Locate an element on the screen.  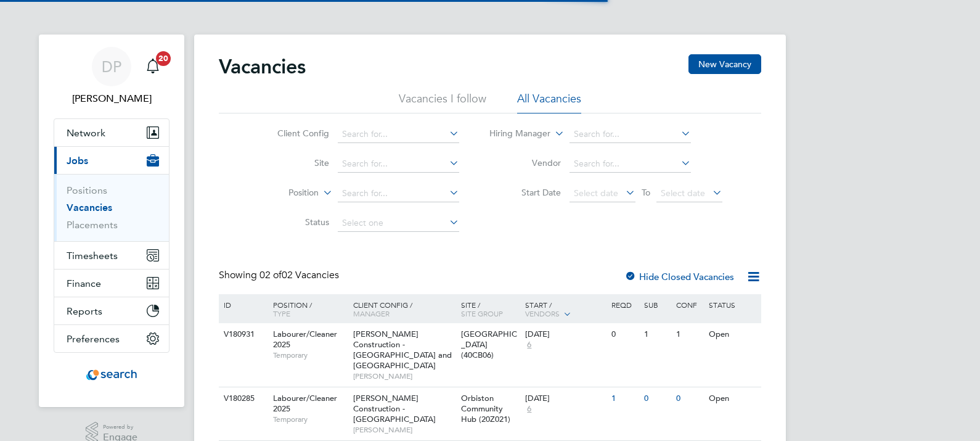
div: Conf is located at coordinates (689, 304).